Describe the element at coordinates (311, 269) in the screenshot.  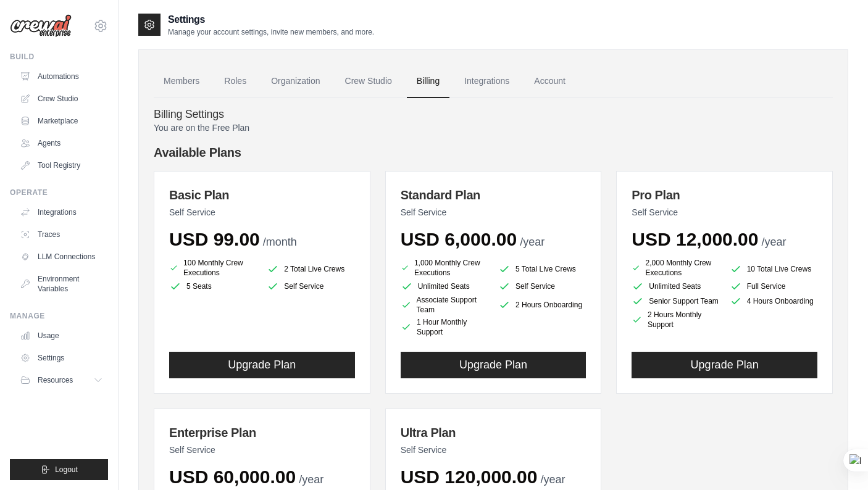
I see `li: 2 Total Live Crews` at that location.